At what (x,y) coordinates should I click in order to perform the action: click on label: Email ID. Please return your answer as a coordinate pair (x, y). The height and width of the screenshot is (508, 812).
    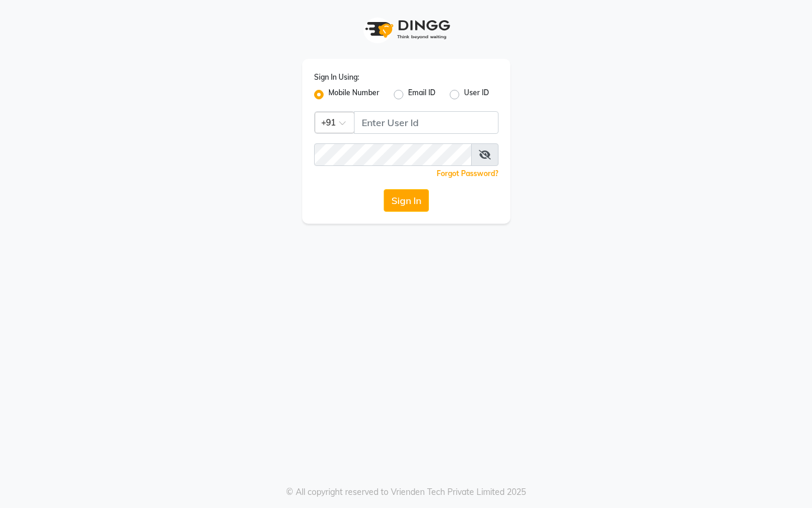
    Looking at the image, I should click on (422, 95).